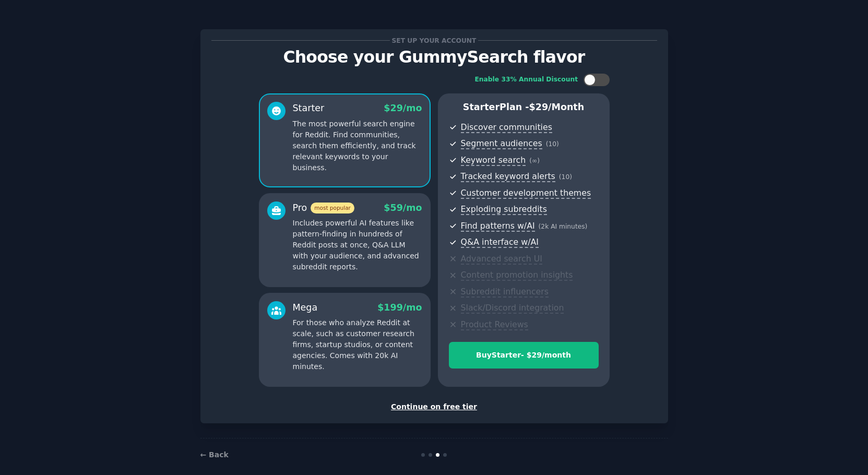 The width and height of the screenshot is (868, 475). What do you see at coordinates (504, 209) in the screenshot?
I see `span: Exploding subreddits` at bounding box center [504, 209].